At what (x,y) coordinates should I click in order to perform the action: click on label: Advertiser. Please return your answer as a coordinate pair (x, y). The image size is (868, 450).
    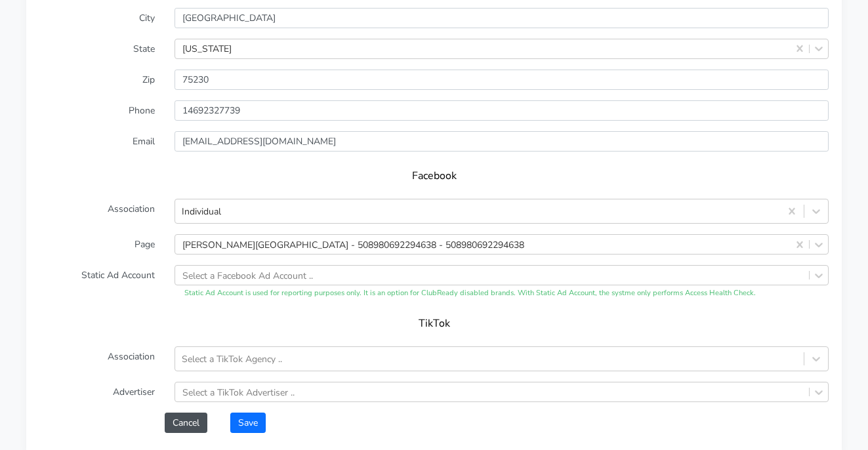
    Looking at the image, I should click on (97, 391).